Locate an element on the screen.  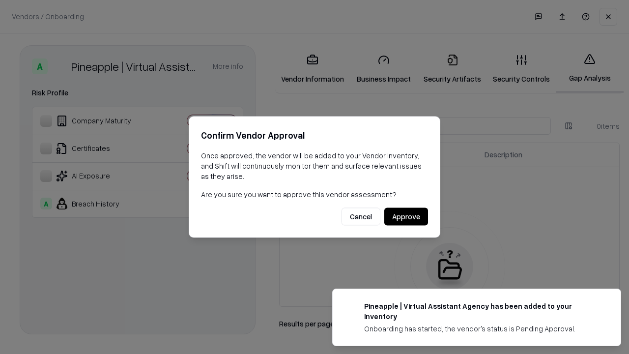
p: Once approved, the vendor will be added to your Vendor Inventory, and Shift will continuously mon... is located at coordinates (315, 166).